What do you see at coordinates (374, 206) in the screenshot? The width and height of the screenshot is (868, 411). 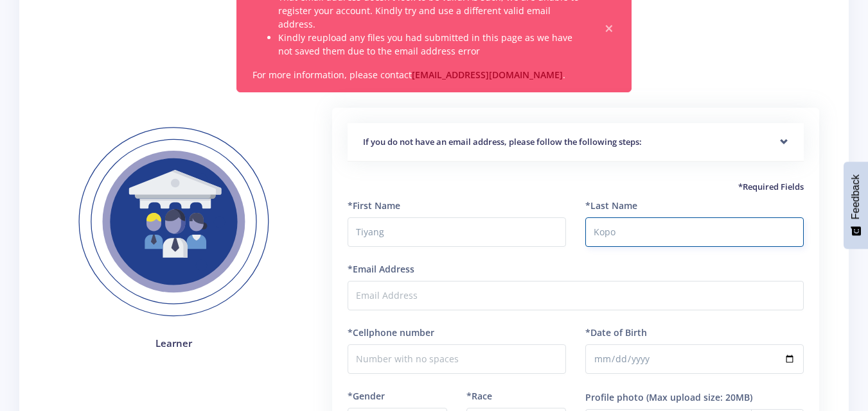 I see `label: *First Name` at bounding box center [374, 206].